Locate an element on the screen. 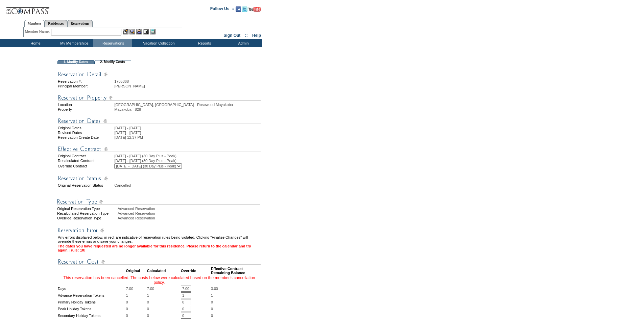 The image size is (644, 319). td: Reservations is located at coordinates (112, 43).